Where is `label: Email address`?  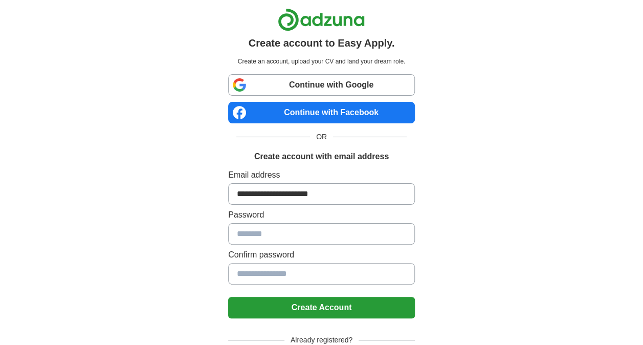
label: Email address is located at coordinates (321, 175).